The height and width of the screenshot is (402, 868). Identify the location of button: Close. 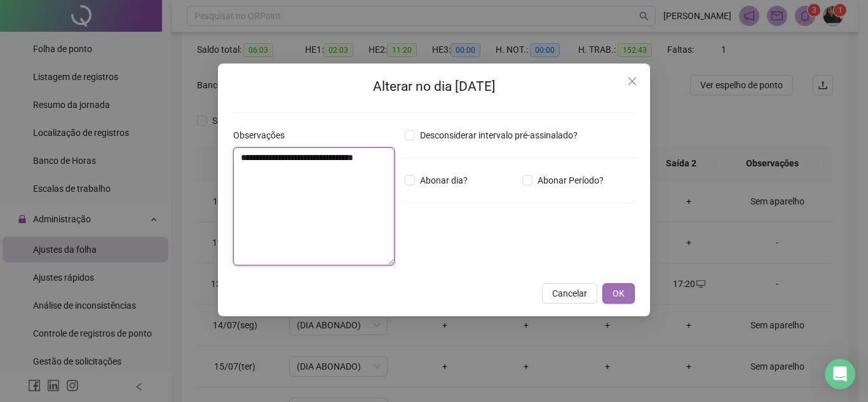
(633, 81).